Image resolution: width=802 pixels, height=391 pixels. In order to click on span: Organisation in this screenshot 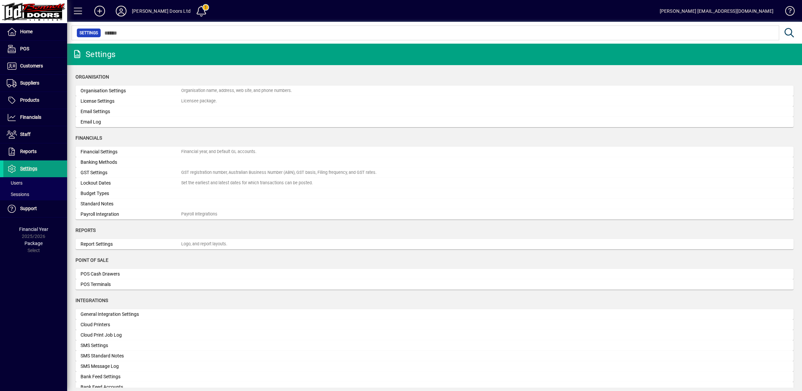, I will do `click(92, 77)`.